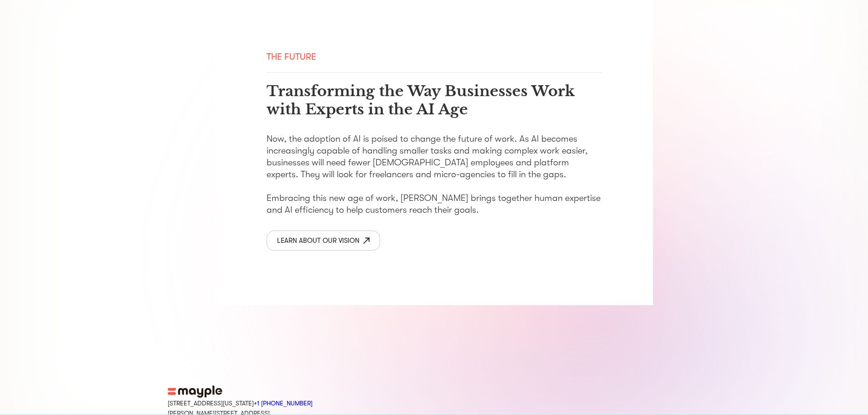 The height and width of the screenshot is (415, 868). What do you see at coordinates (434, 100) in the screenshot?
I see `h3: Transforming the Way Businesses Work with Experts in the AI Age` at bounding box center [434, 100].